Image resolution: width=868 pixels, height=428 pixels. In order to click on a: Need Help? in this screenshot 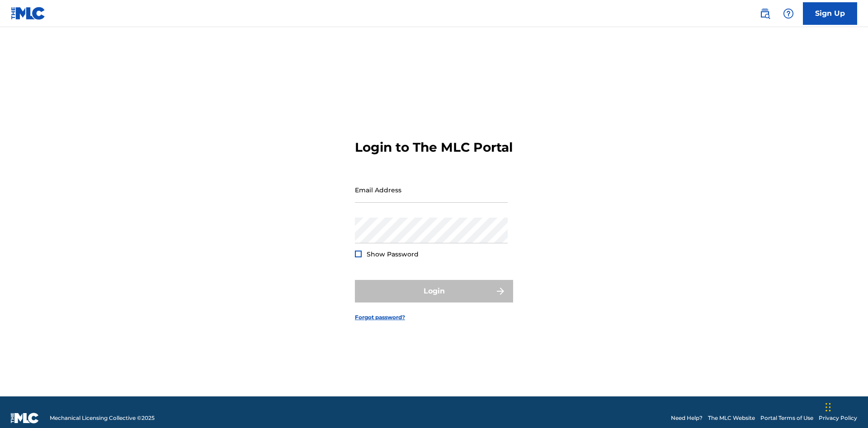, I will do `click(687, 418)`.